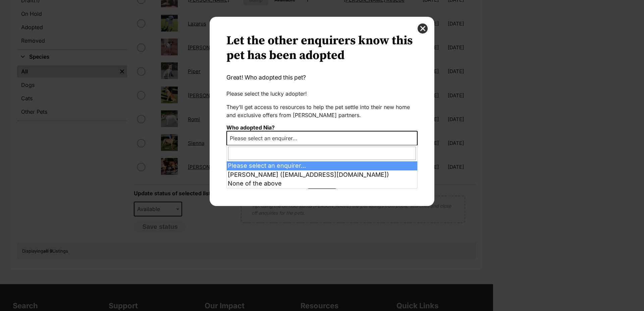 Image resolution: width=644 pixels, height=311 pixels. What do you see at coordinates (422, 28) in the screenshot?
I see `button: close` at bounding box center [422, 28].